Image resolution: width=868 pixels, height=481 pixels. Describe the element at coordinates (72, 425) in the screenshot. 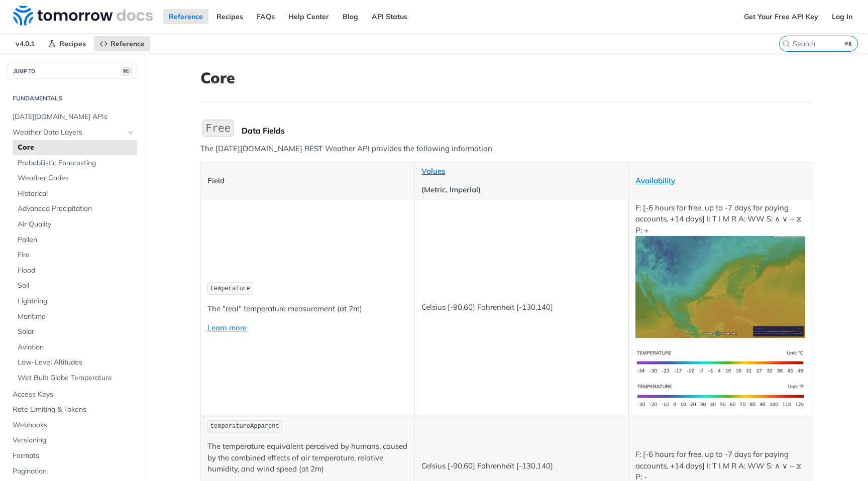

I see `a: Webhooks` at that location.